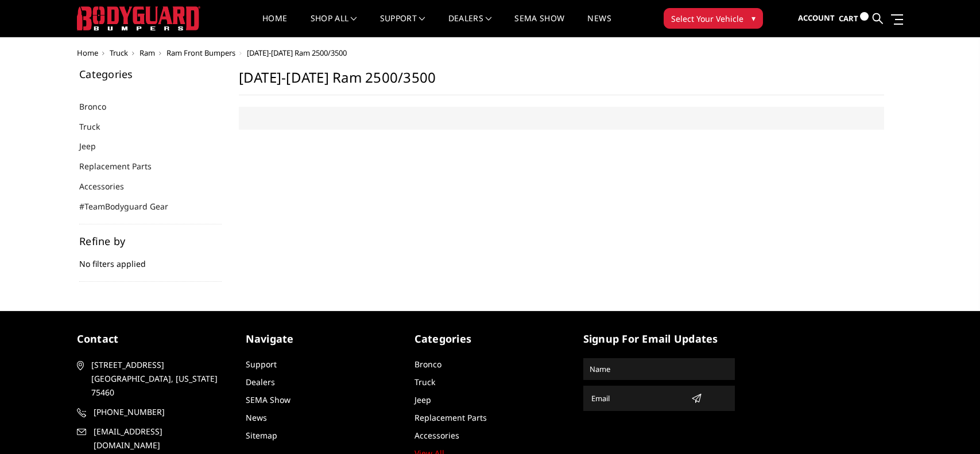  What do you see at coordinates (659, 370) in the screenshot?
I see `input: Name` at bounding box center [659, 370].